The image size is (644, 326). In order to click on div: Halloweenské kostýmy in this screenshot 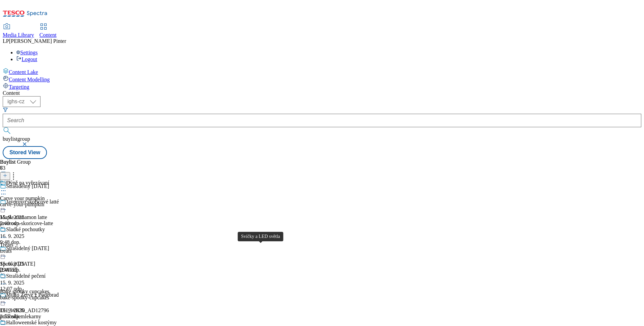, I will do `click(32, 322)`.